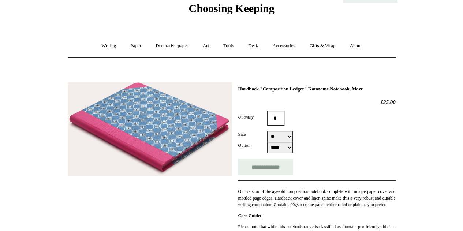 This screenshot has width=463, height=231. What do you see at coordinates (249, 216) in the screenshot?
I see `strong: Care Guide:` at bounding box center [249, 216].